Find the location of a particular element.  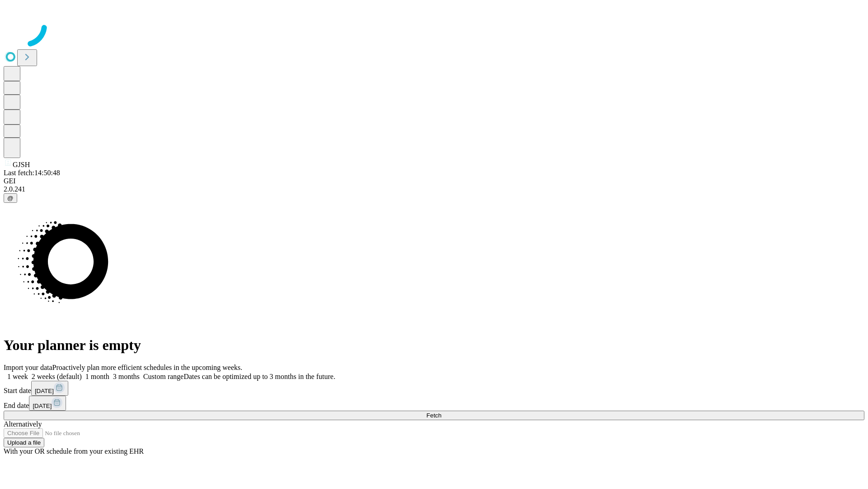

span: 1 month is located at coordinates (97, 376).